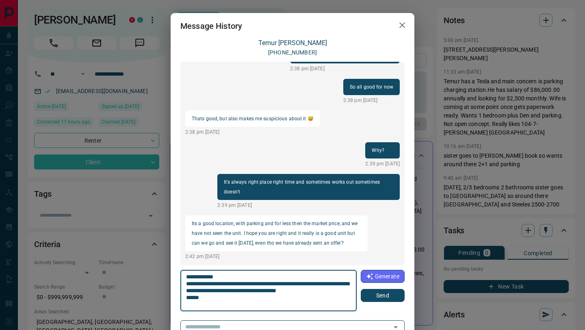 The height and width of the screenshot is (330, 585). I want to click on button: Generate, so click(382, 276).